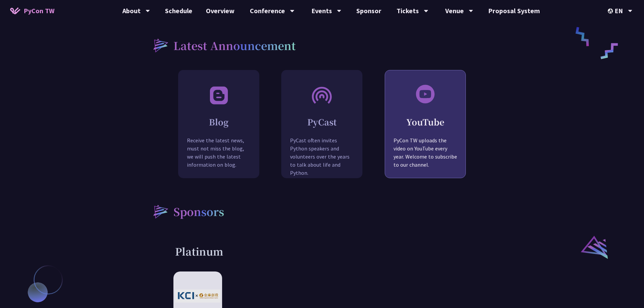  Describe the element at coordinates (611, 10) in the screenshot. I see `img: Locale Icon` at that location.